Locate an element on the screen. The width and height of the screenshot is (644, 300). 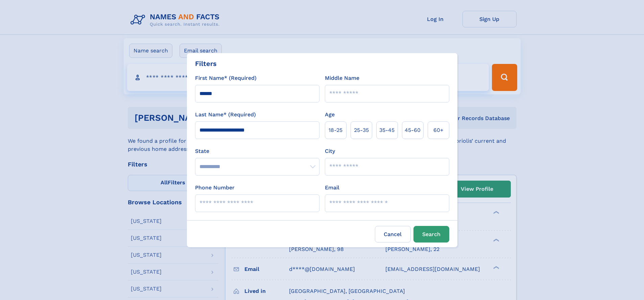
label: Age is located at coordinates (329, 115).